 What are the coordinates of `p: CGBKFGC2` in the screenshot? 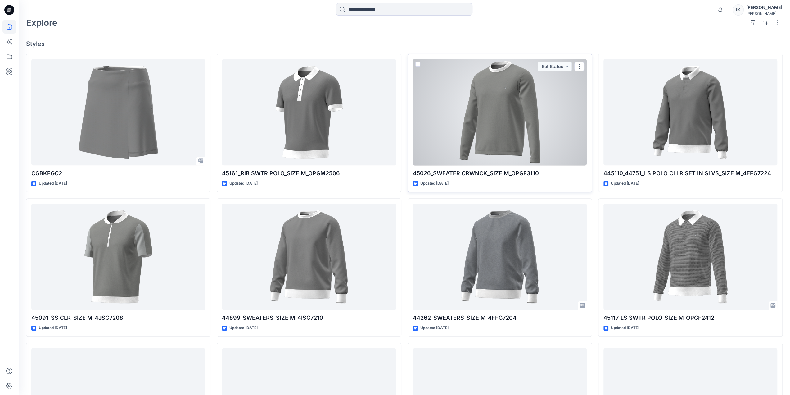 It's located at (118, 173).